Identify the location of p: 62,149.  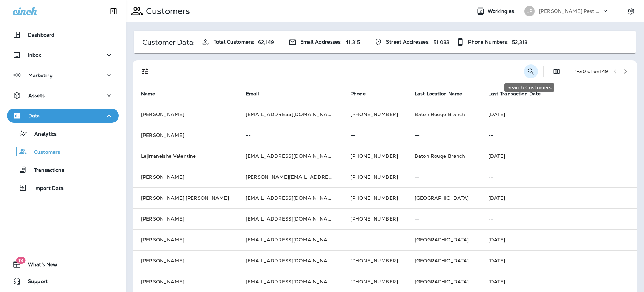
(266, 42).